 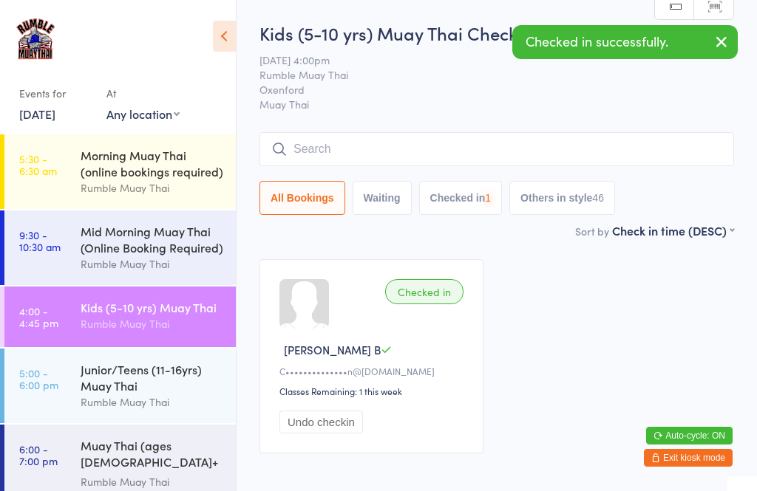 What do you see at coordinates (382, 198) in the screenshot?
I see `button: Waiting` at bounding box center [382, 198].